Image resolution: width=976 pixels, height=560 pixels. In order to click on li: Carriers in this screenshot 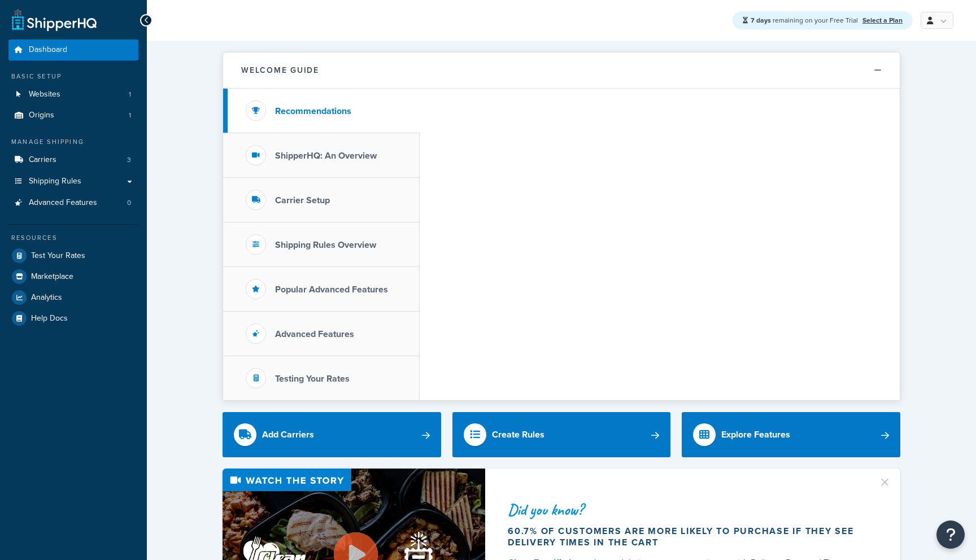, I will do `click(73, 160)`.